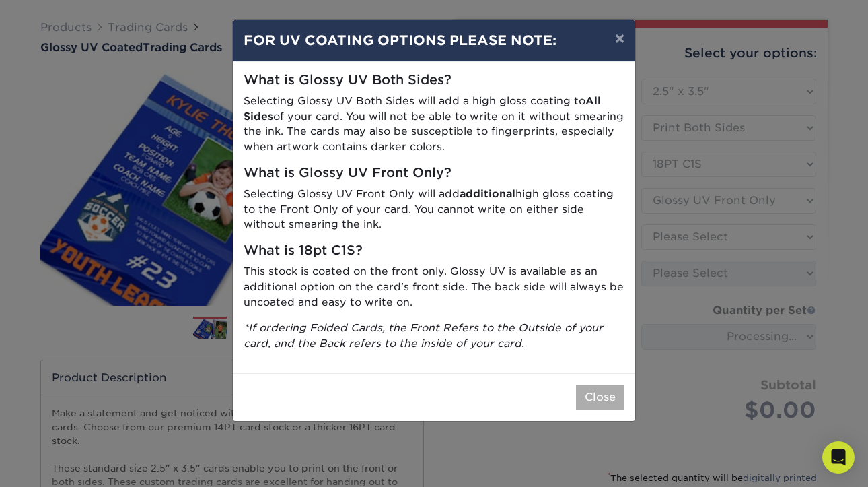  What do you see at coordinates (434, 173) in the screenshot?
I see `h5: What is Glossy UV Front Only?` at bounding box center [434, 173].